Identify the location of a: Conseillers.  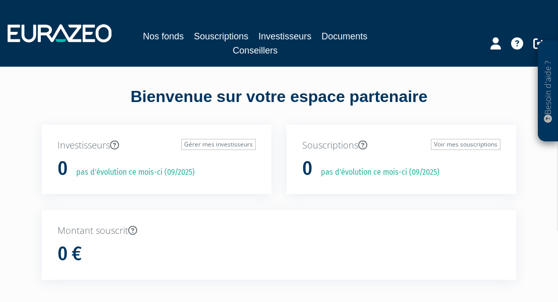
(255, 50).